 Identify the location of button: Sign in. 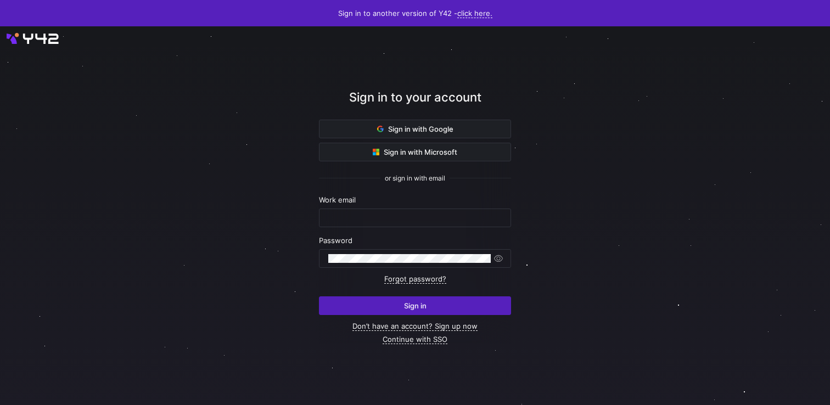
(415, 306).